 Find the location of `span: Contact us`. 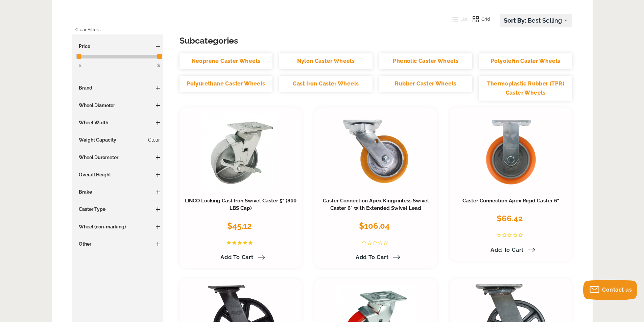

span: Contact us is located at coordinates (617, 290).